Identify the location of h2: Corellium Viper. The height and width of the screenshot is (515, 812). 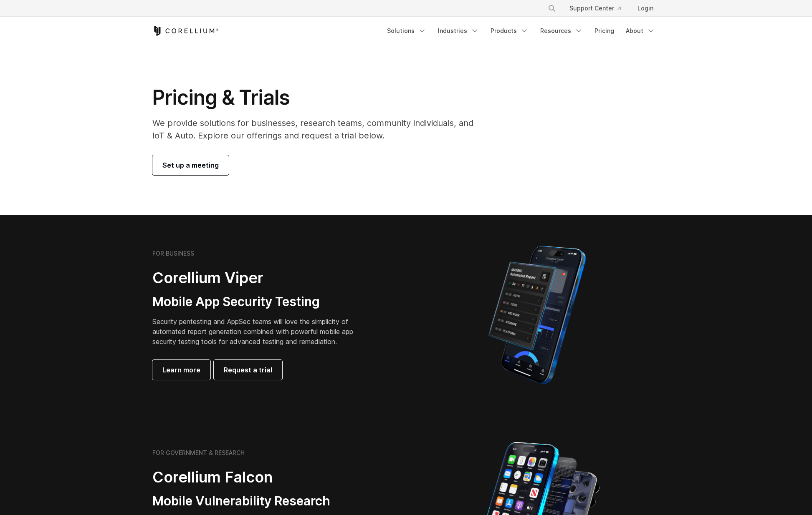
(260, 278).